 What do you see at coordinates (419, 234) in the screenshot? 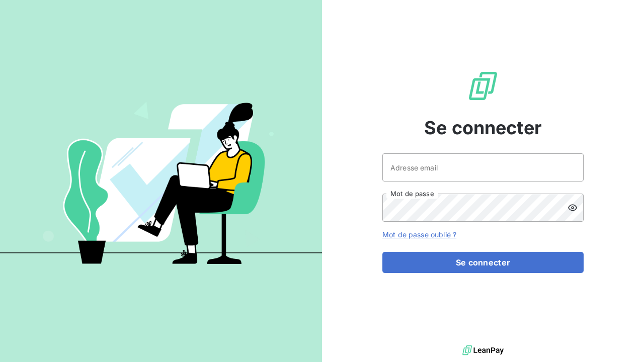
I see `a: Mot de passe oublié ?` at bounding box center [419, 234].